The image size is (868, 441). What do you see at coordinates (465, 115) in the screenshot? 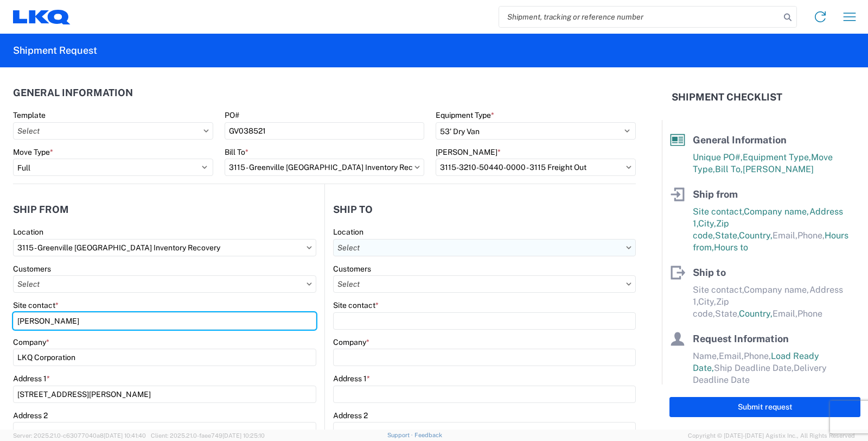
I see `label: Equipment Type` at bounding box center [465, 115].